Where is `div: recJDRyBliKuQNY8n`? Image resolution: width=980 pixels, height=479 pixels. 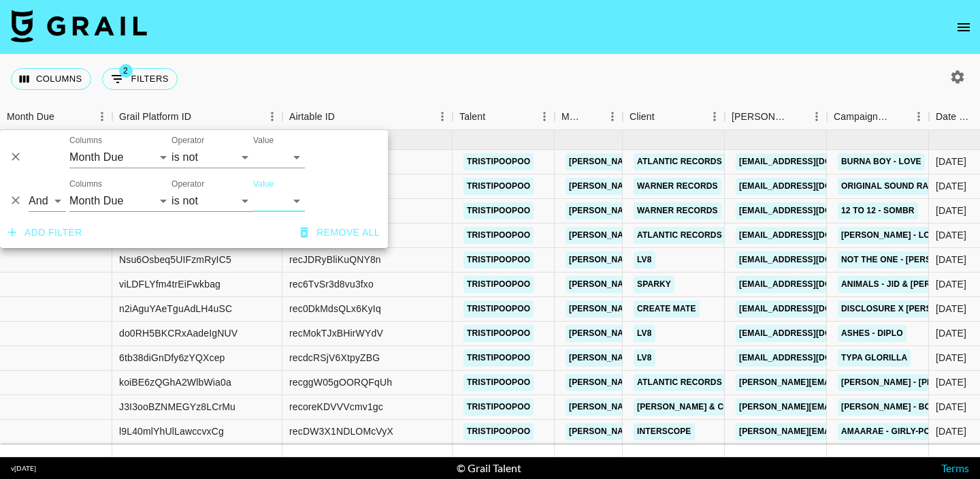 div: recJDRyBliKuQNY8n is located at coordinates (335, 259).